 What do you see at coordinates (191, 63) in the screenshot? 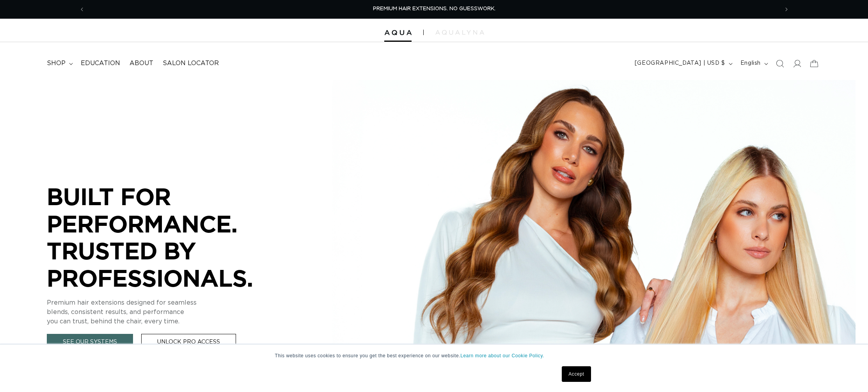
I see `span: Salon Locator` at bounding box center [191, 63].